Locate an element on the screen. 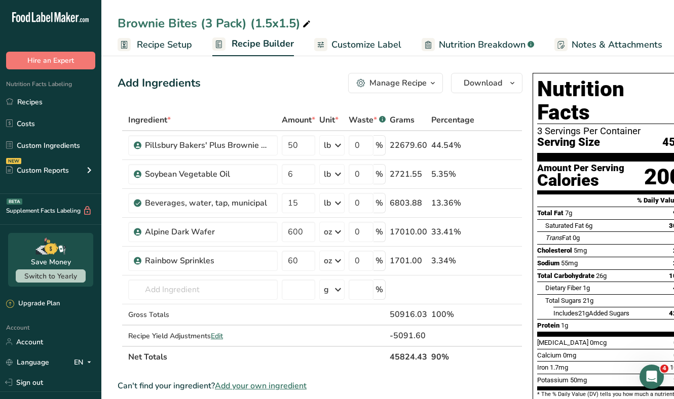 The image size is (674, 399). span: Unit is located at coordinates (329, 120).